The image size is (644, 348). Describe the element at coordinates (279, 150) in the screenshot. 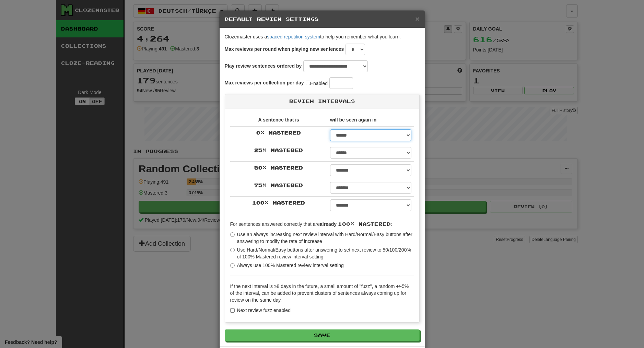

I see `label: 25 % Mastered` at that location.